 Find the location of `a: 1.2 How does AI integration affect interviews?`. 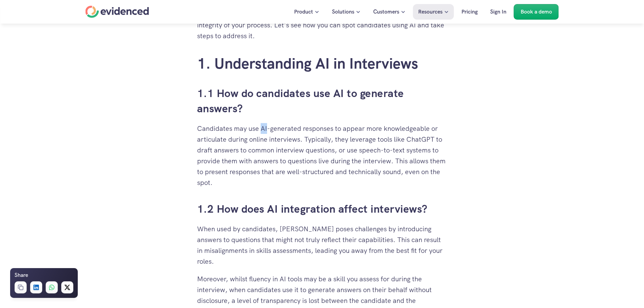

a: 1.2 How does AI integration affect interviews? is located at coordinates (312, 209).